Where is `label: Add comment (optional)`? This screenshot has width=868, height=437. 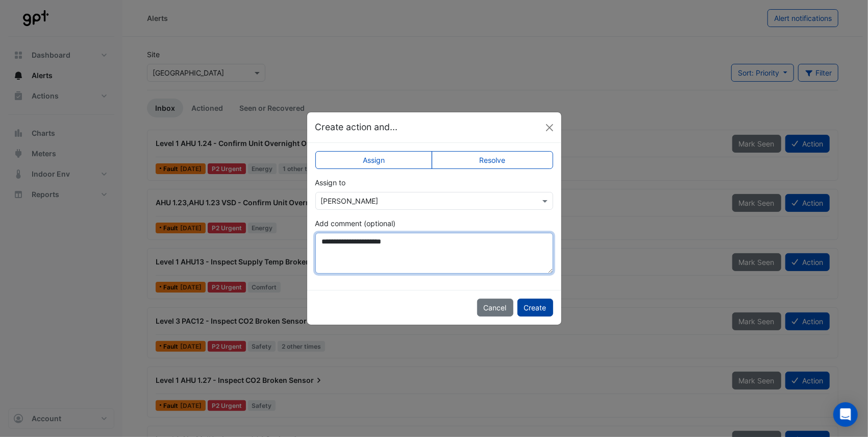
label: Add comment (optional) is located at coordinates (356, 223).